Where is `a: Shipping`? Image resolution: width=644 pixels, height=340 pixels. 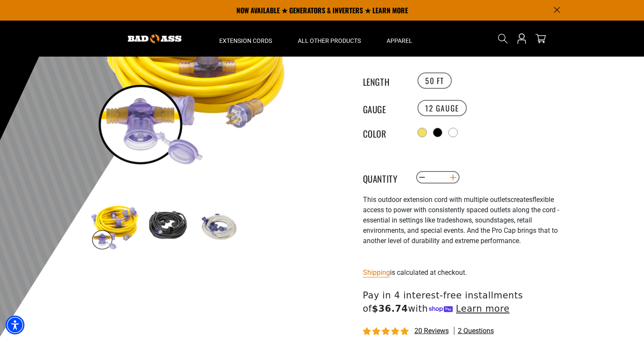
a: Shipping is located at coordinates (376, 272).